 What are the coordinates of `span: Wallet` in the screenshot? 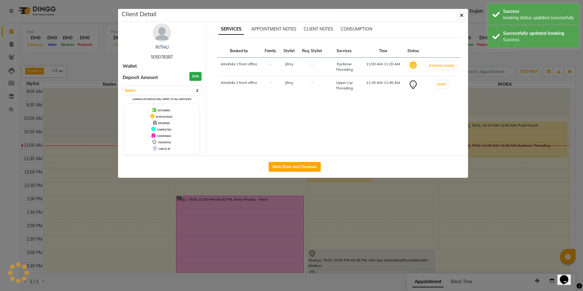 It's located at (129, 66).